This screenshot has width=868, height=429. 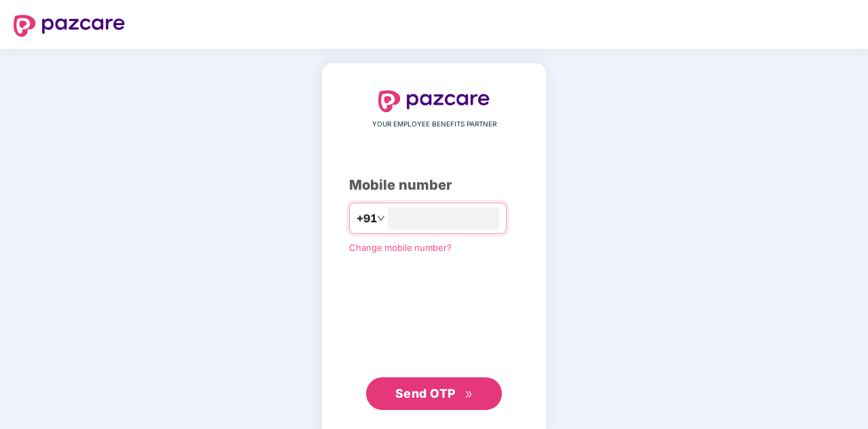 What do you see at coordinates (400, 247) in the screenshot?
I see `a: Change mobile number?` at bounding box center [400, 247].